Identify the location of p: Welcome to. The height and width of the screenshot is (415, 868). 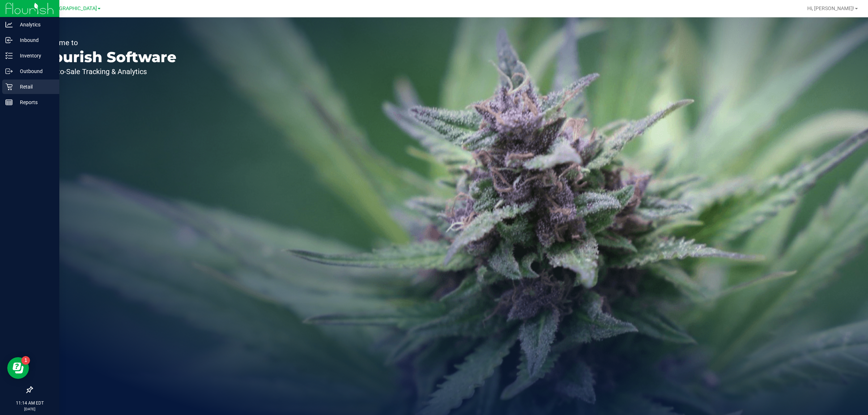
(108, 43).